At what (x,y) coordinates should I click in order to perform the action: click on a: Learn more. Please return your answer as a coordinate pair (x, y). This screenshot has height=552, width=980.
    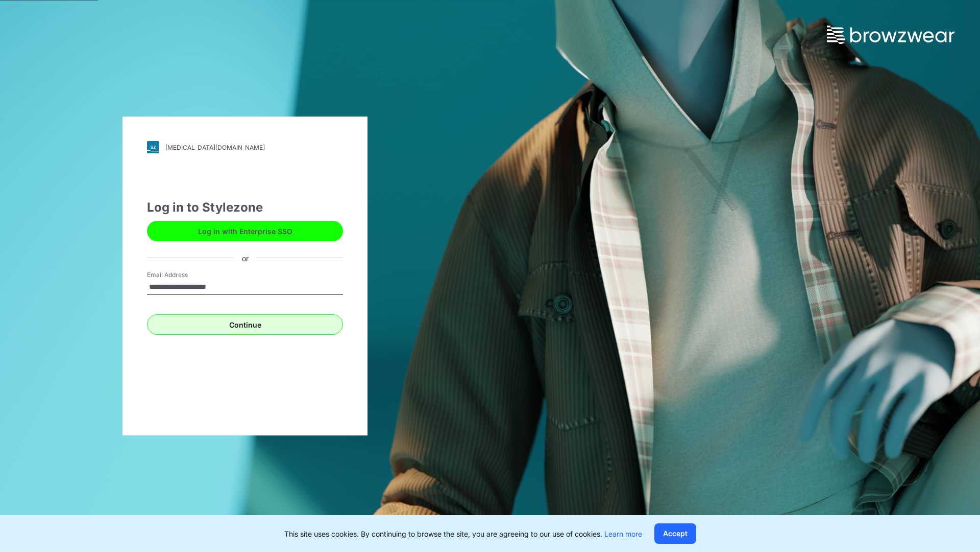
    Looking at the image, I should click on (623, 534).